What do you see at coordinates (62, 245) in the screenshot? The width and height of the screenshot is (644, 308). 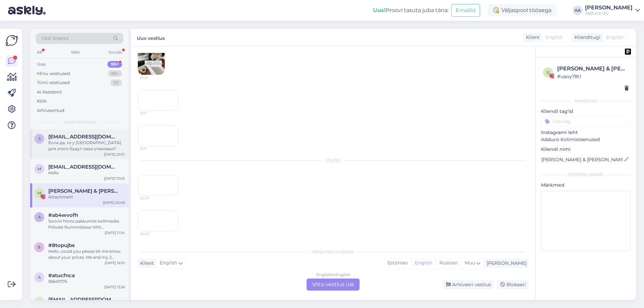 I see `span: #8topujbs` at bounding box center [62, 245].